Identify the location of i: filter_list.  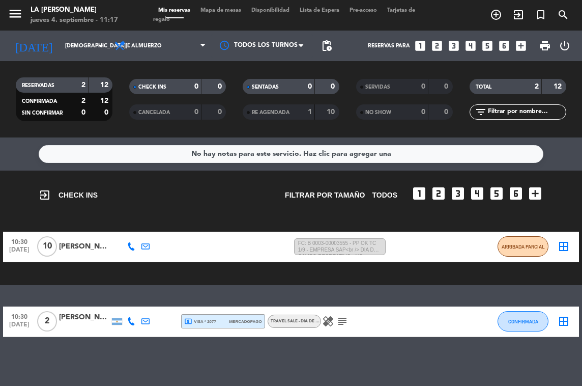
(481, 112).